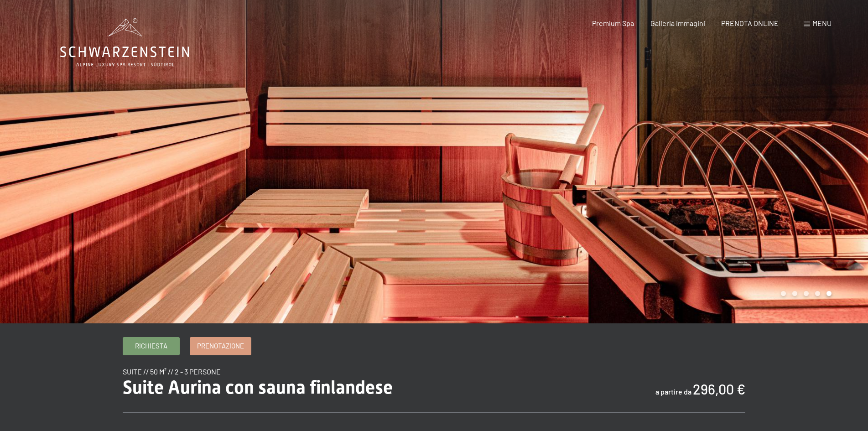 The image size is (868, 431). I want to click on a: Richiesta, so click(151, 346).